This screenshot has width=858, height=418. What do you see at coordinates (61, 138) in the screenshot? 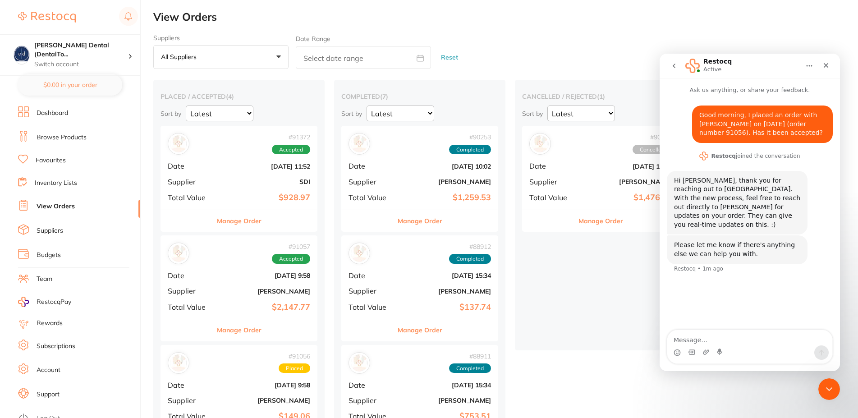
I see `a: Browse Products` at bounding box center [61, 138].